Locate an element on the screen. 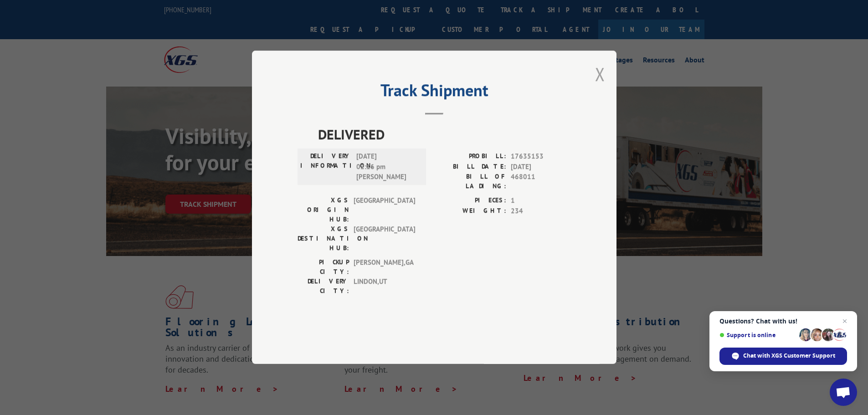 The width and height of the screenshot is (868, 415). button: Close modal is located at coordinates (600, 73).